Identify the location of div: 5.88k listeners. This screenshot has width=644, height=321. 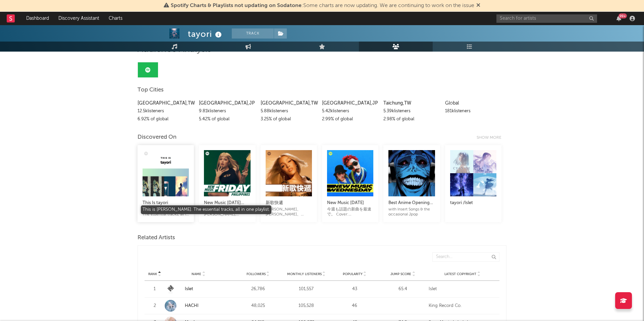
(289, 111).